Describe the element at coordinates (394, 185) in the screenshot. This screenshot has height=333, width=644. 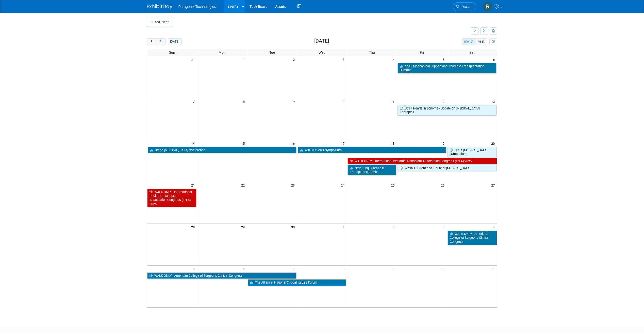
I see `span: 25` at that location.